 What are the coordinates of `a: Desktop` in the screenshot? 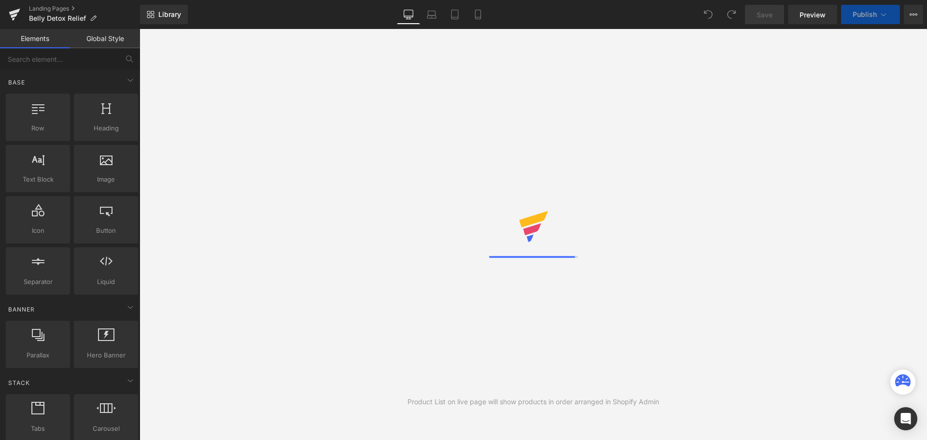 It's located at (408, 14).